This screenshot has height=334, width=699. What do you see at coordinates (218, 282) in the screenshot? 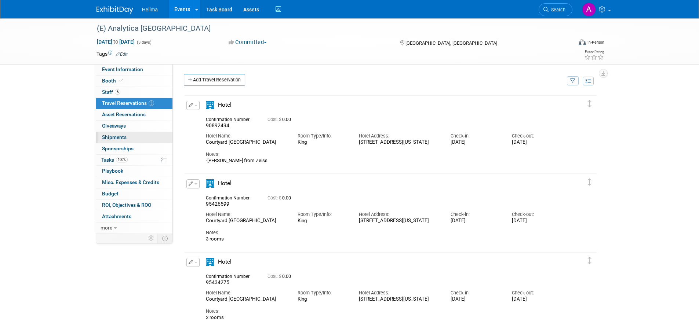
I see `span: 95434275` at bounding box center [218, 282].